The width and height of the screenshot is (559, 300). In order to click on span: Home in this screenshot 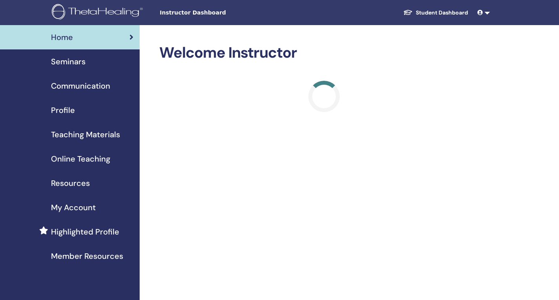, I will do `click(62, 37)`.